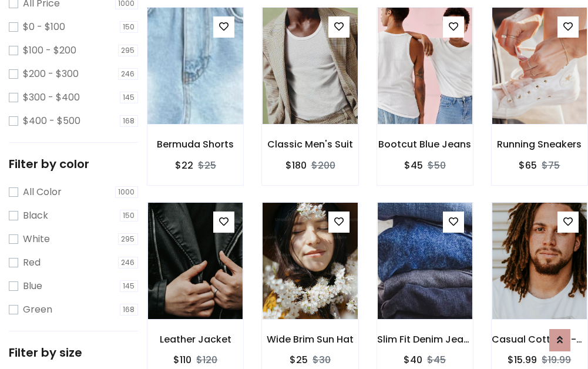  What do you see at coordinates (195, 144) in the screenshot?
I see `h6: Bermuda Shorts` at bounding box center [195, 144].